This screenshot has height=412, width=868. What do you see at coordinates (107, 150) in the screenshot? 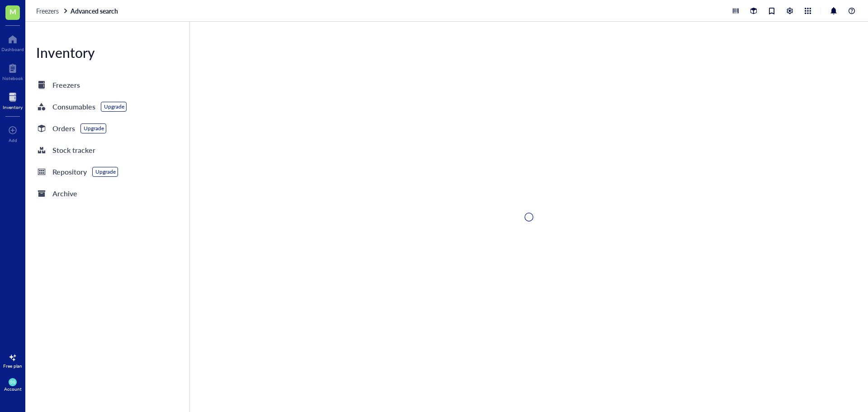
I see `a: Stock tracker` at bounding box center [107, 150].